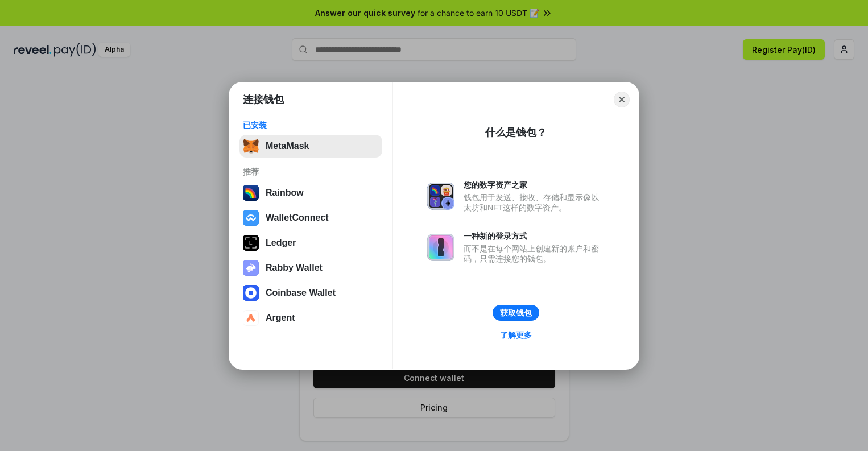 The width and height of the screenshot is (868, 451). What do you see at coordinates (310, 318) in the screenshot?
I see `button: Argent` at bounding box center [310, 318].